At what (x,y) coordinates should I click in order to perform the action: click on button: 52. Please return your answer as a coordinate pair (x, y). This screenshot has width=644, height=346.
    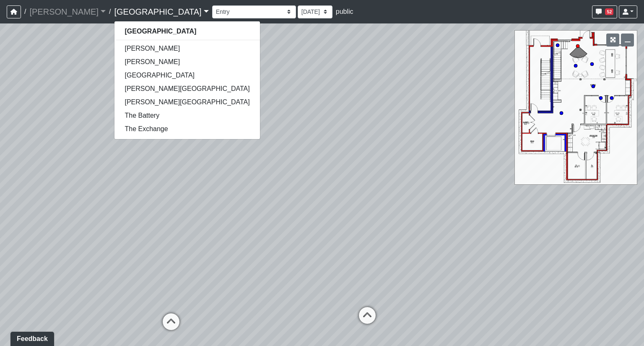
    Looking at the image, I should click on (605, 12).